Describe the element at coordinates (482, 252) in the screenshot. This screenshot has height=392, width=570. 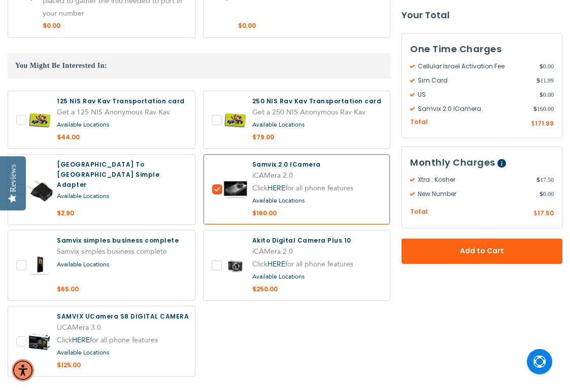
I see `button: Add to Cart` at that location.